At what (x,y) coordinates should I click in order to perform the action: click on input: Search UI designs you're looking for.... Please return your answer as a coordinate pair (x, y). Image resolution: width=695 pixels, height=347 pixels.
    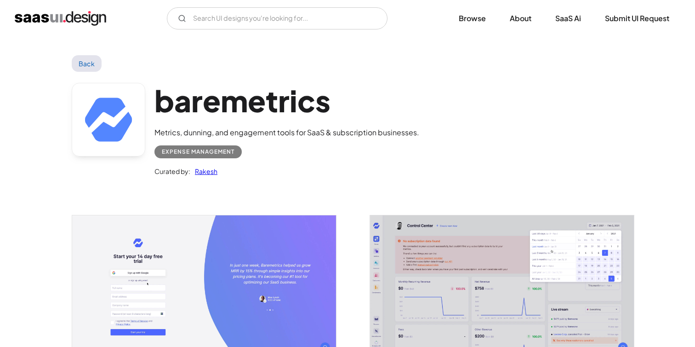
    Looking at the image, I should click on (277, 18).